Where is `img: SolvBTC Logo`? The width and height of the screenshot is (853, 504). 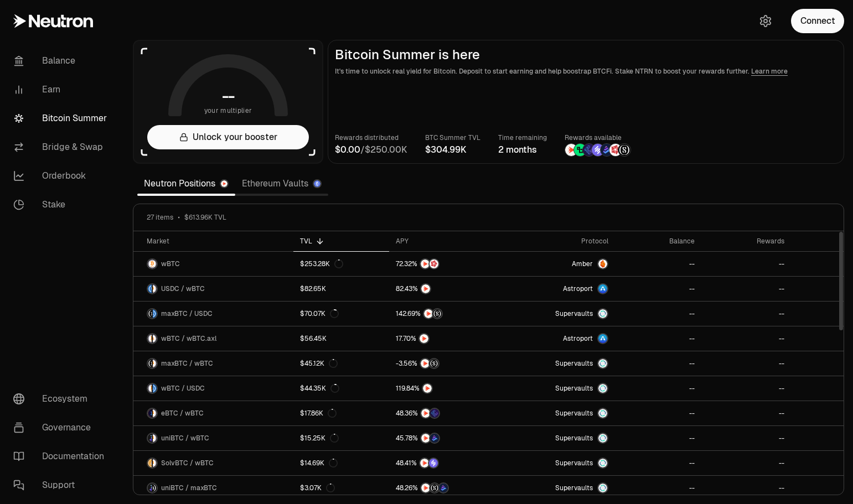 img: SolvBTC Logo is located at coordinates (150, 463).